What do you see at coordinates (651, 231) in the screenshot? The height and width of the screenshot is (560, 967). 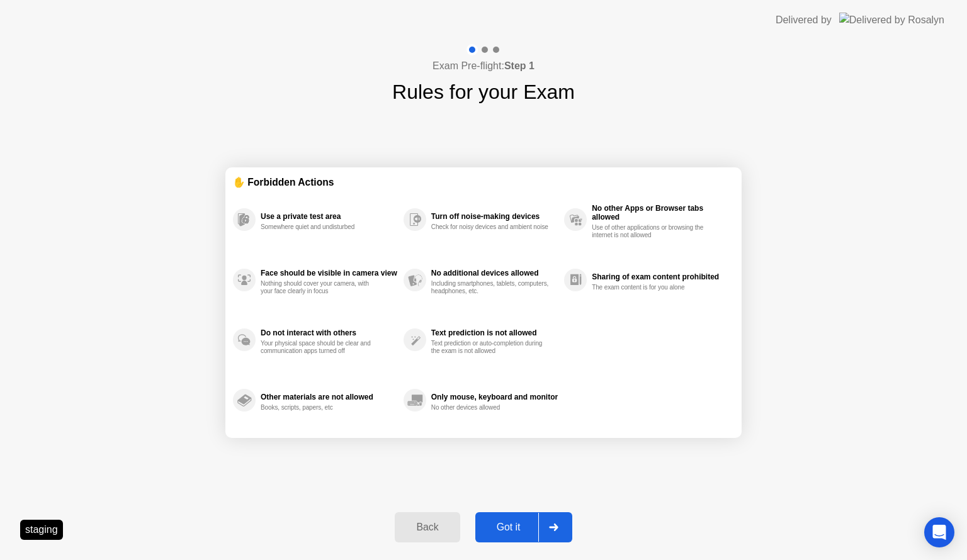 I see `div: Use of other applications or browsing the internet is not allowed` at bounding box center [651, 231].